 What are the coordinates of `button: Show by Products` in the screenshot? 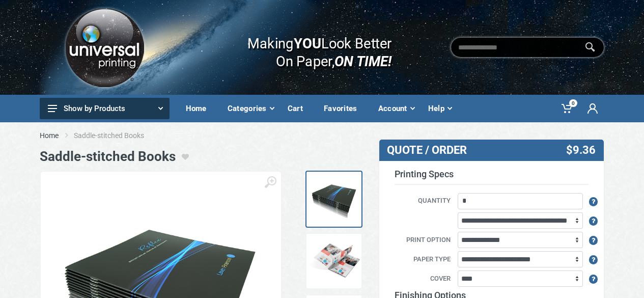 It's located at (105, 108).